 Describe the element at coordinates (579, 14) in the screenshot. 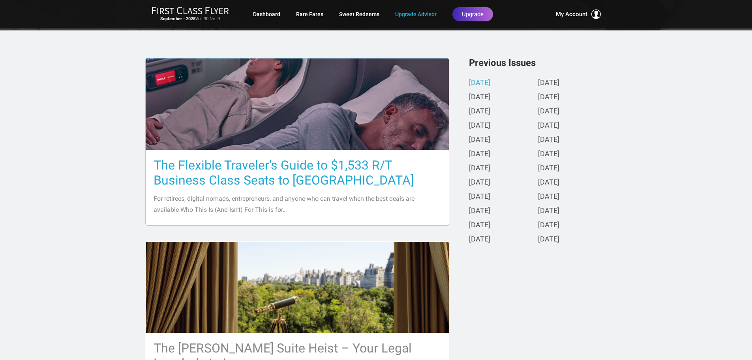

I see `button: My Account` at that location.